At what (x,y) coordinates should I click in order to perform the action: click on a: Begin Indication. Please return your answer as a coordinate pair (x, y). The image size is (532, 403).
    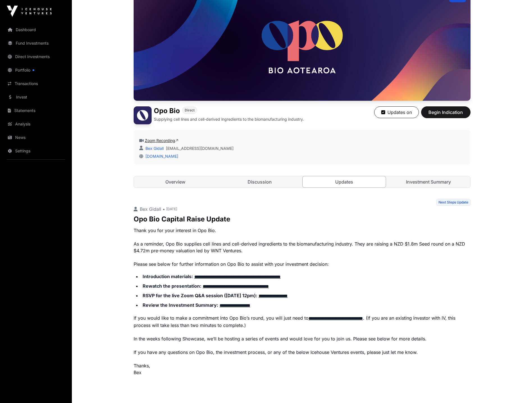
    Looking at the image, I should click on (446, 115).